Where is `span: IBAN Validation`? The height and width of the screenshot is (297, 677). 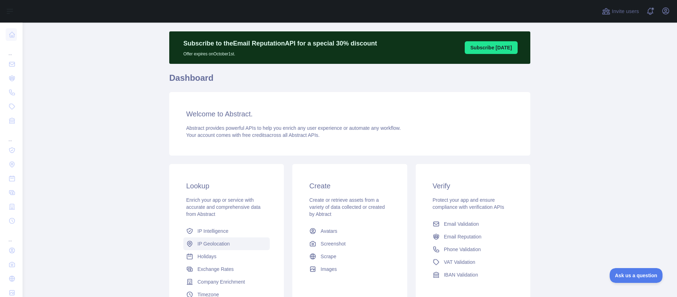 span: IBAN Validation is located at coordinates (461, 275).